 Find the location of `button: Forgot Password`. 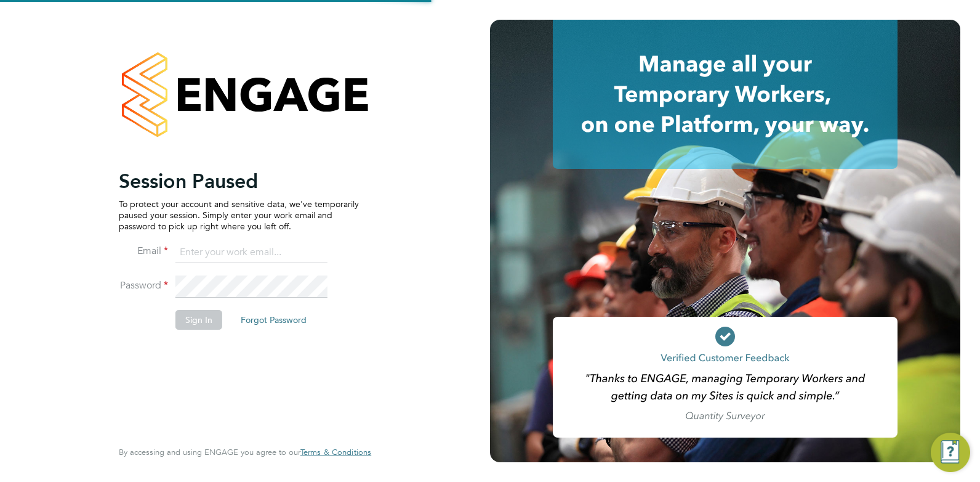

button: Forgot Password is located at coordinates (273, 320).